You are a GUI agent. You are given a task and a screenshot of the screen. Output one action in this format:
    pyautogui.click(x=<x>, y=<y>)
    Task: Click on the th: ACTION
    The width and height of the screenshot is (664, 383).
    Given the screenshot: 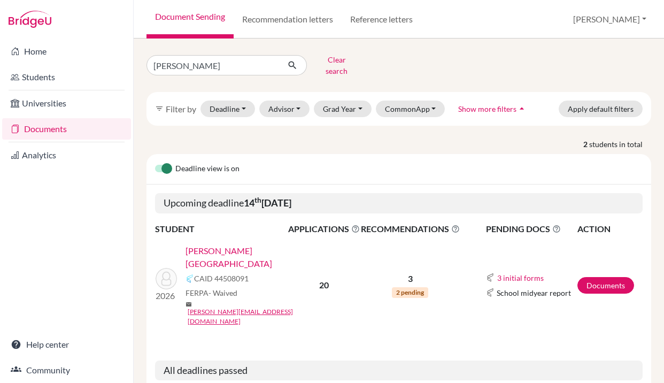 What is the action you would take?
    pyautogui.click(x=610, y=229)
    